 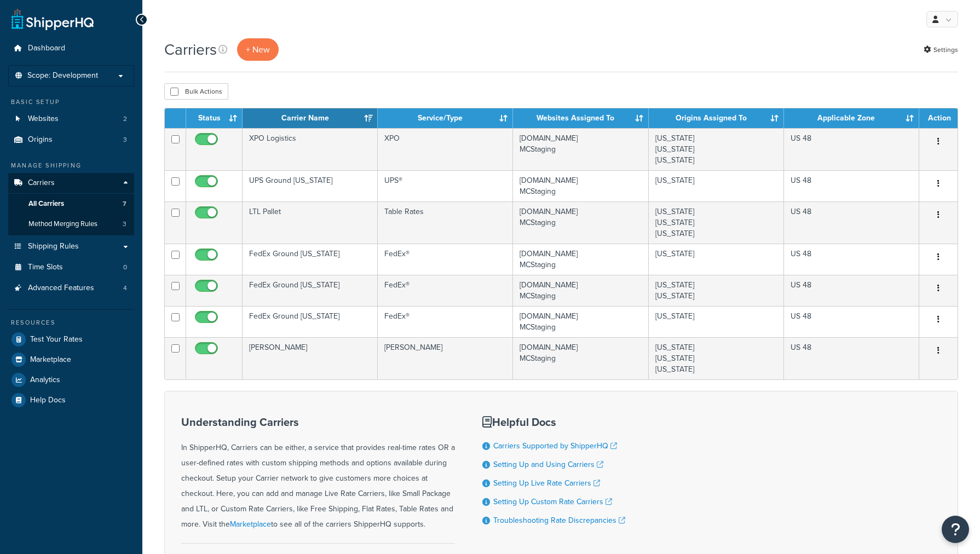 I want to click on a: Shipping Rules, so click(x=71, y=247).